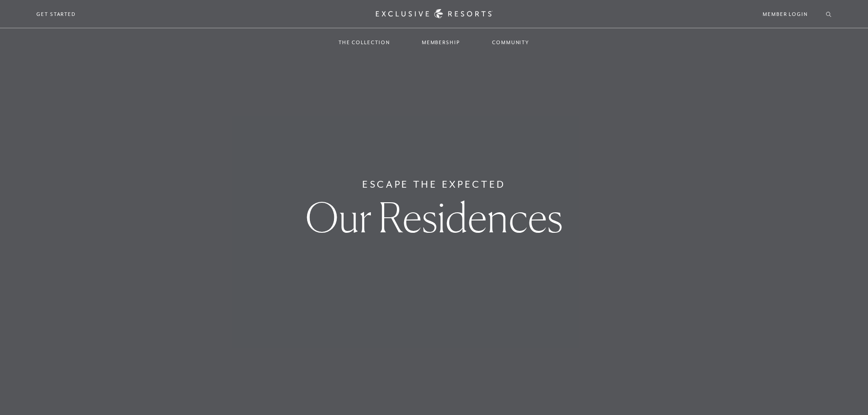 The width and height of the screenshot is (868, 415). What do you see at coordinates (364, 43) in the screenshot?
I see `a: The Collection` at bounding box center [364, 43].